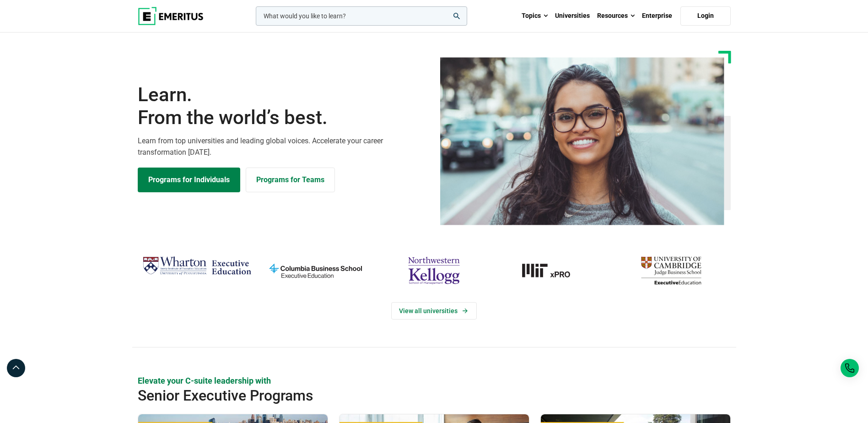  I want to click on input: woocommerce-product-search-field-0, so click(362, 16).